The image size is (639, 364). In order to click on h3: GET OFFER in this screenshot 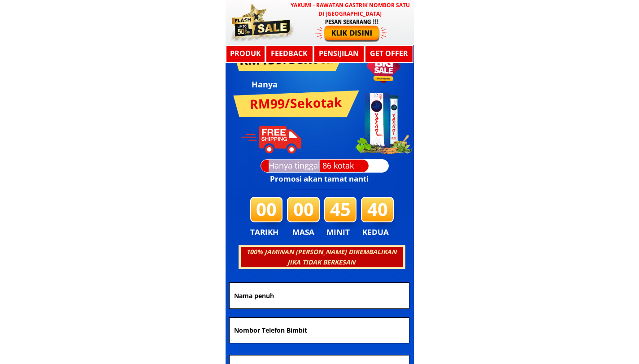, I will do `click(389, 54)`.